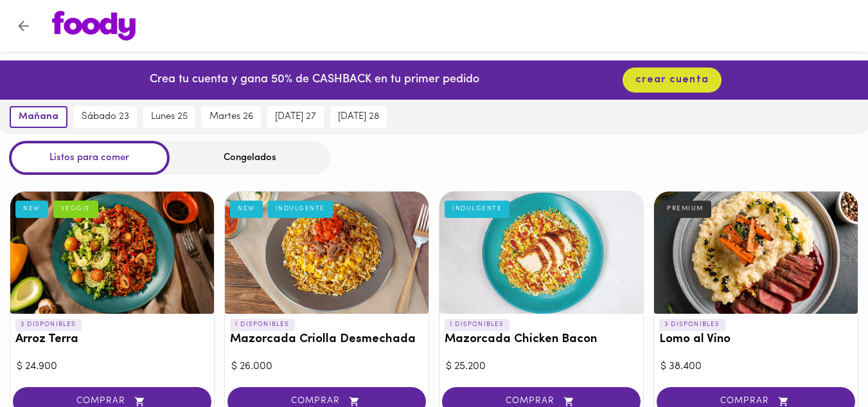 This screenshot has height=407, width=868. What do you see at coordinates (38, 117) in the screenshot?
I see `span: mañana` at bounding box center [38, 117].